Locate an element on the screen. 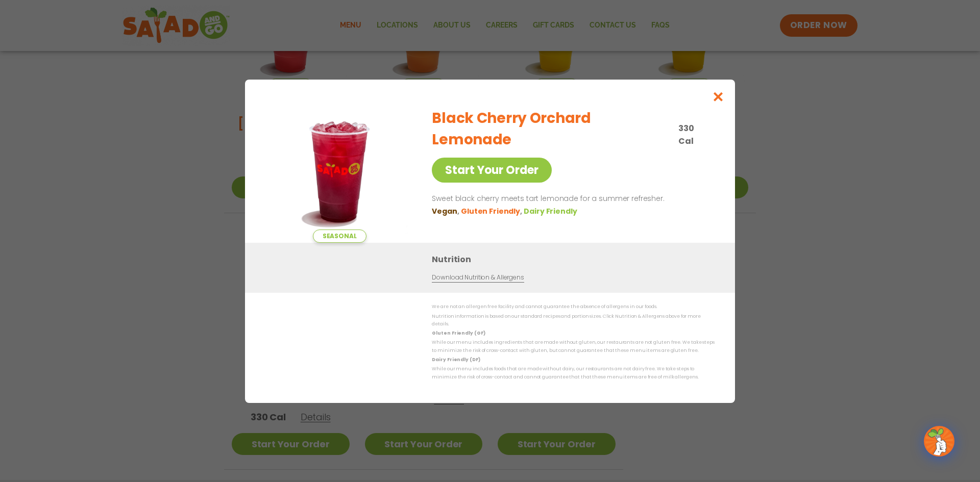 This screenshot has height=482, width=980. p: 330 Cal is located at coordinates (694, 134).